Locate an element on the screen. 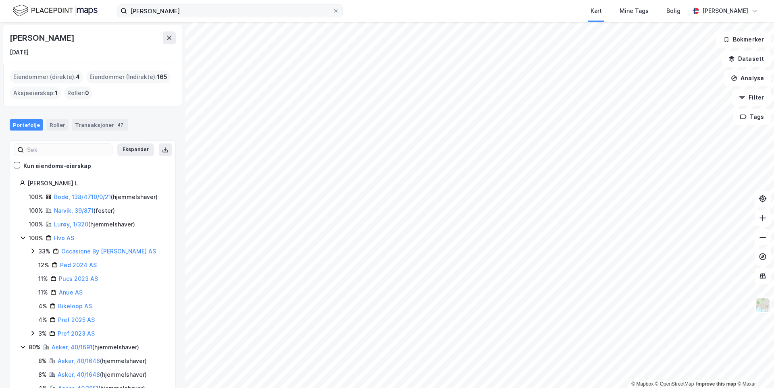 The image size is (774, 388). input: Søk på adresse, matrikkel, gårdeiere, leietakere eller personer is located at coordinates (230, 11).